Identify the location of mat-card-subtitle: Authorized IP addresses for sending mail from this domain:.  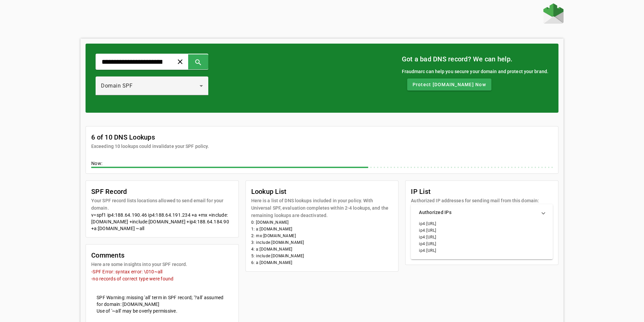
(475, 201).